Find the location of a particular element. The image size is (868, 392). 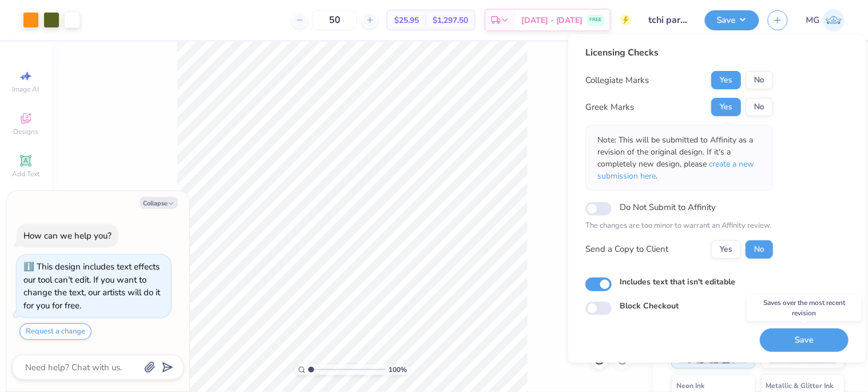

label: Includes text that isn't editable is located at coordinates (678, 281).